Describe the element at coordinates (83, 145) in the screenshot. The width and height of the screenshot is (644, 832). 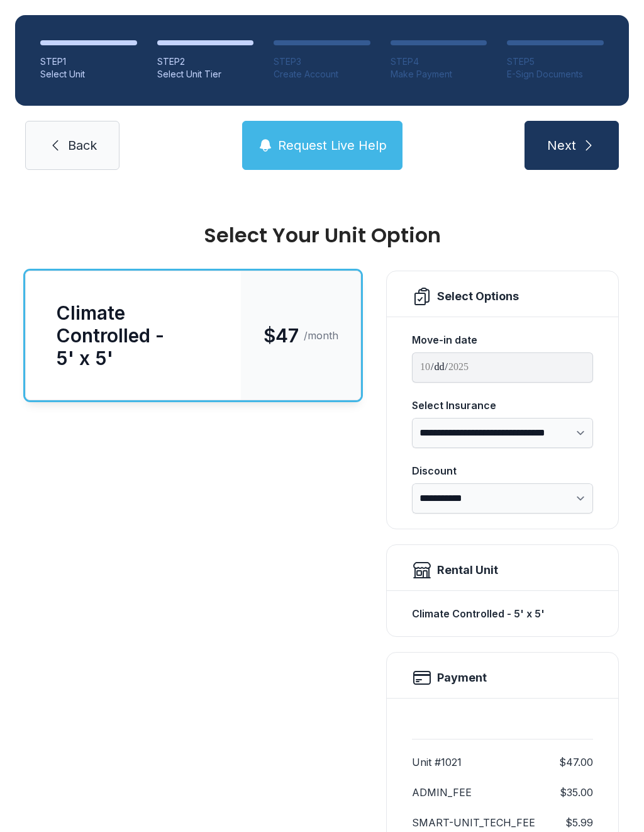
I see `span: Back` at that location.